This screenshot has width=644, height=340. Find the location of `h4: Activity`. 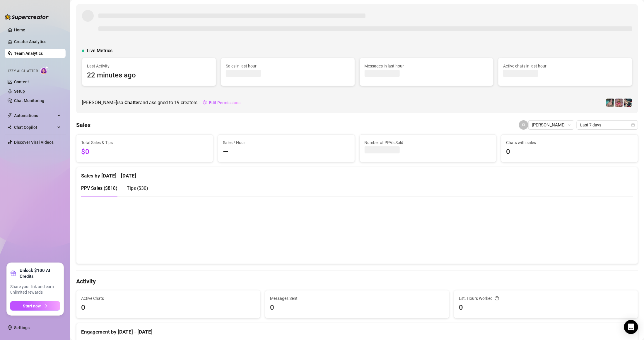

h4: Activity is located at coordinates (357, 281).